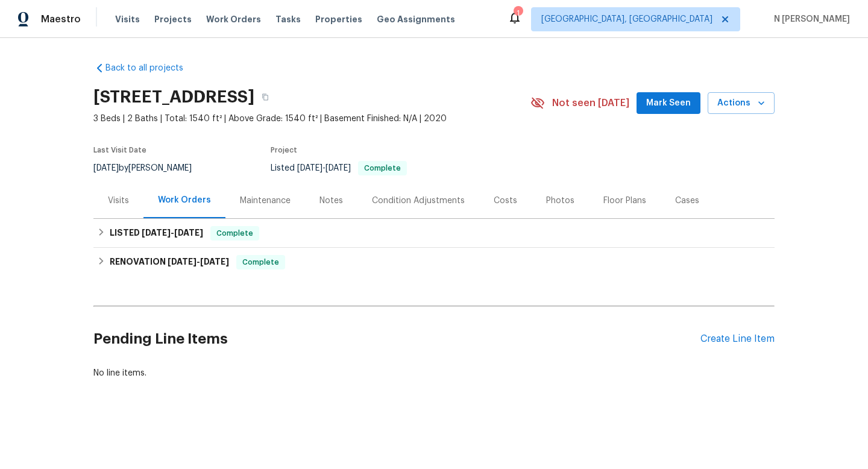 This screenshot has width=868, height=469. I want to click on span: Tasks, so click(288, 19).